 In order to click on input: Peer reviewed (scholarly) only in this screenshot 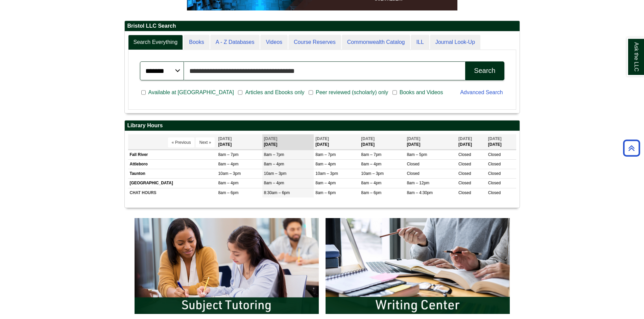, I will do `click(311, 92)`.